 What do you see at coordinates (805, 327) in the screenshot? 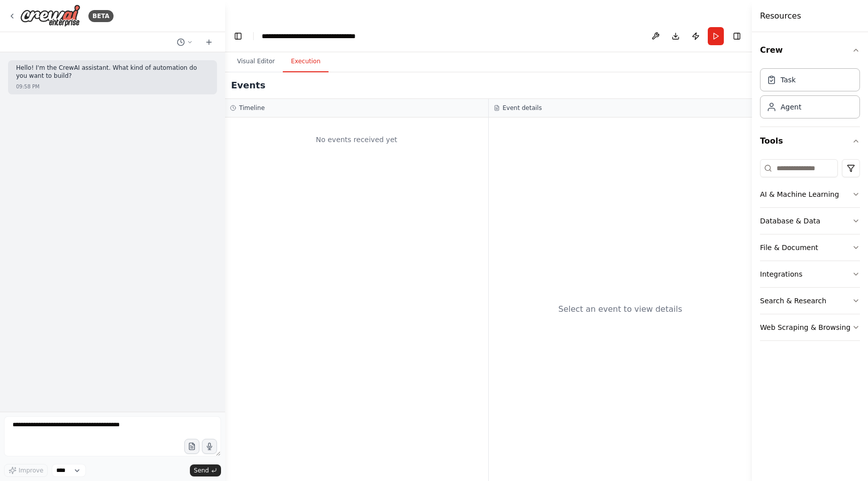
I see `div: Web Scraping & Browsing` at bounding box center [805, 327].